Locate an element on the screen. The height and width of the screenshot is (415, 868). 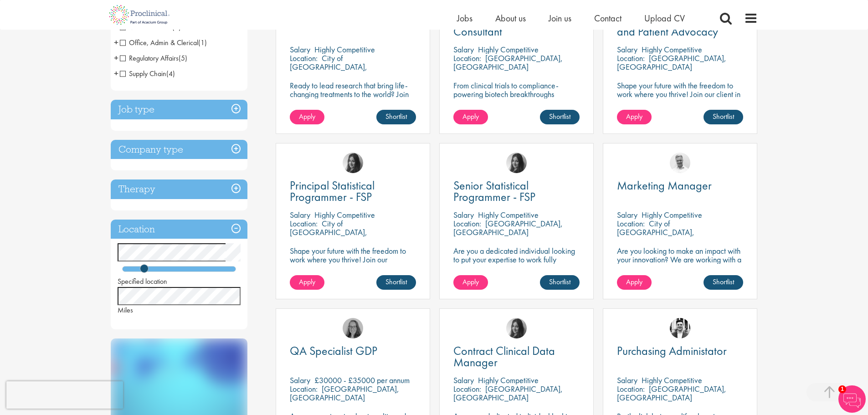
p: From clinical trials to compliance-powering biotech breakthroughs remotely, where precision meets... is located at coordinates (516, 99).